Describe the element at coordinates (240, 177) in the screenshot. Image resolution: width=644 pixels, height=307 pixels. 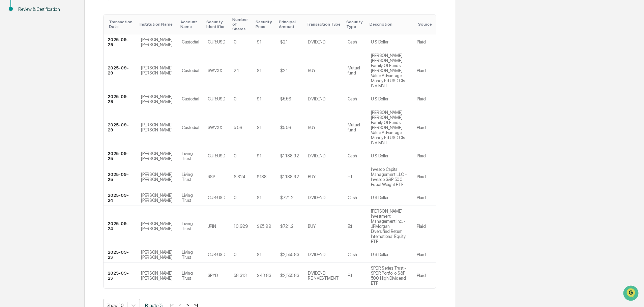
I see `div: 6.324` at that location.